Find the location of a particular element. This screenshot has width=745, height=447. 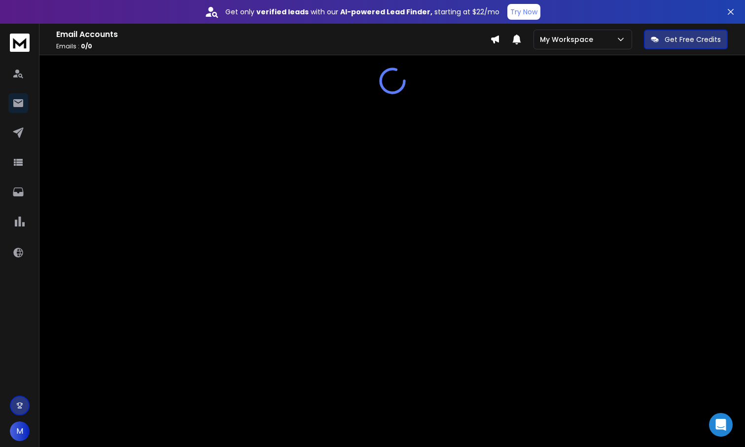

button: M is located at coordinates (20, 431).